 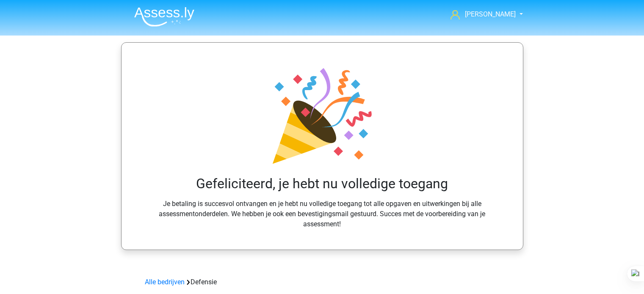 I want to click on h2: Gefeliciteerd, je hebt nu volledige toegang, so click(x=322, y=184).